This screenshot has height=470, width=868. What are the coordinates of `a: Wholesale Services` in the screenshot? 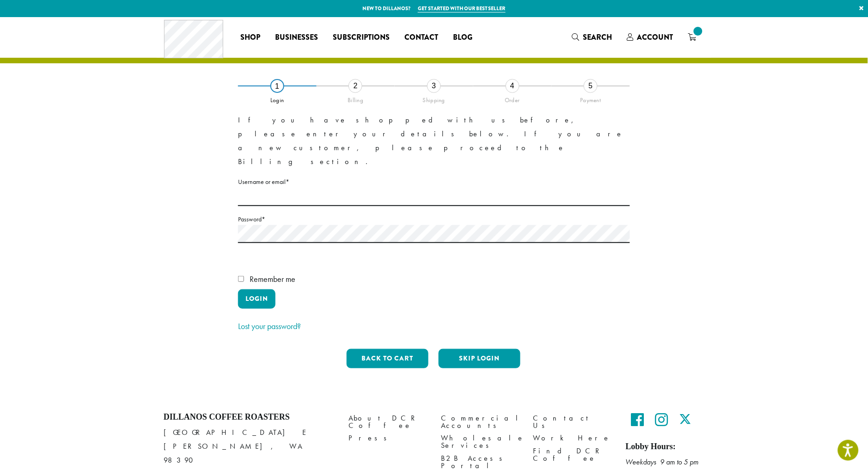 It's located at (480, 442).